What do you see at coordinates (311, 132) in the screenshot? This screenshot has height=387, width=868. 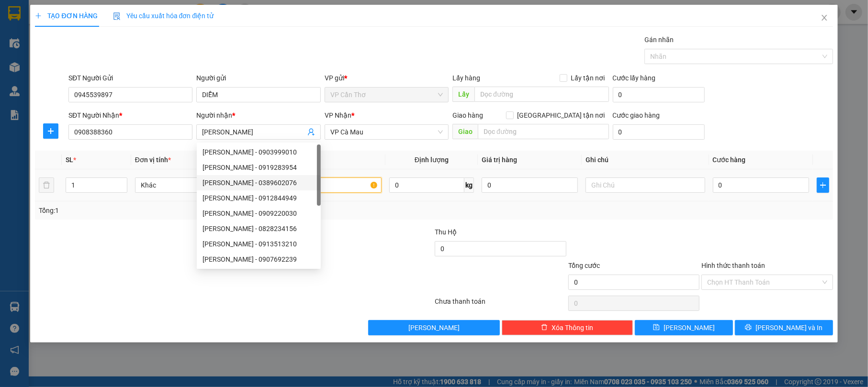 I see `span: user-add` at bounding box center [311, 132].